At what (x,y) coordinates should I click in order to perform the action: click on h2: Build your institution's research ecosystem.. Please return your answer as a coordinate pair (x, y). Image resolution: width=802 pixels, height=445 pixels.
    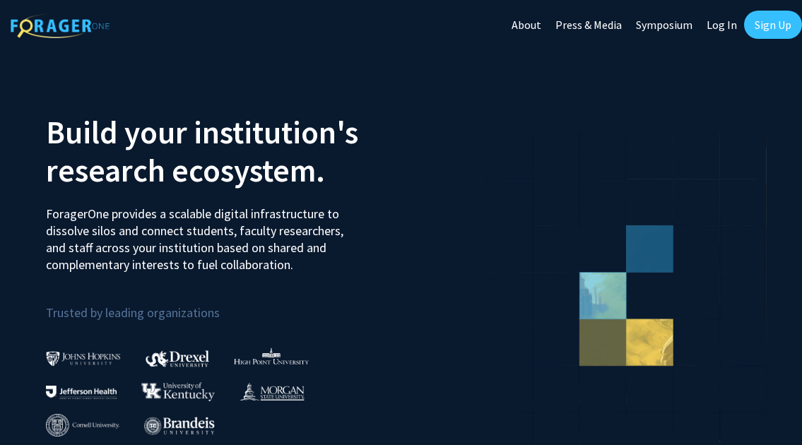
    Looking at the image, I should click on (218, 151).